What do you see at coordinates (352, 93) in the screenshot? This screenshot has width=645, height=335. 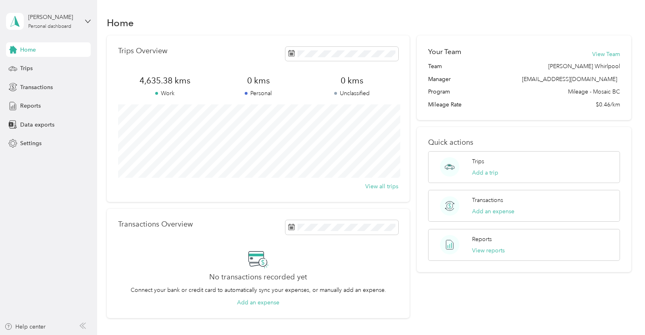 I see `p: Unclassified` at bounding box center [352, 93].